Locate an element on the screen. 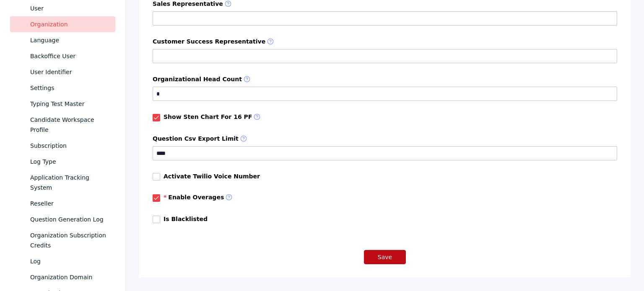  label: Is Blacklisted is located at coordinates (185, 219).